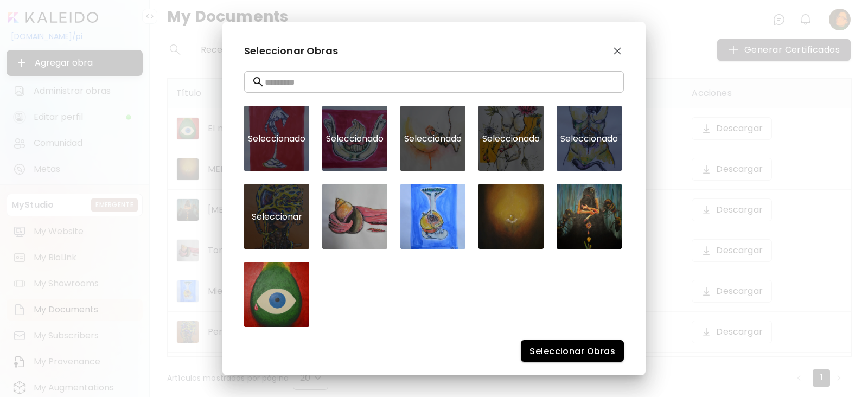 The height and width of the screenshot is (397, 868). What do you see at coordinates (617, 51) in the screenshot?
I see `button: closeIcon` at bounding box center [617, 51].